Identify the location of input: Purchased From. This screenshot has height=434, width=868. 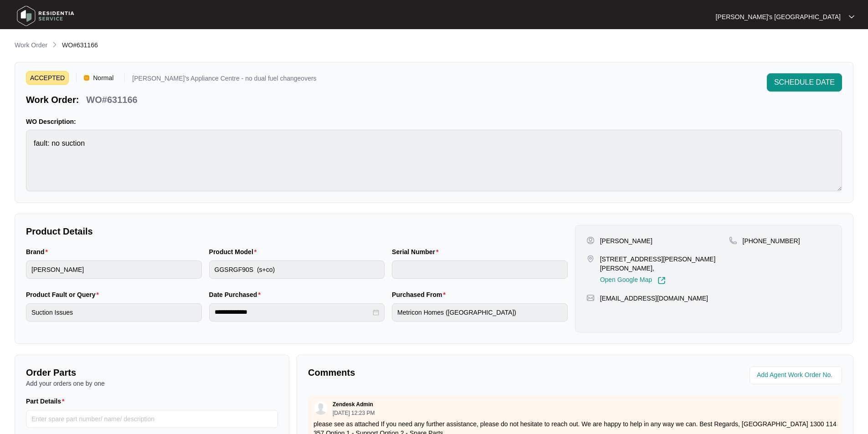
(480, 313).